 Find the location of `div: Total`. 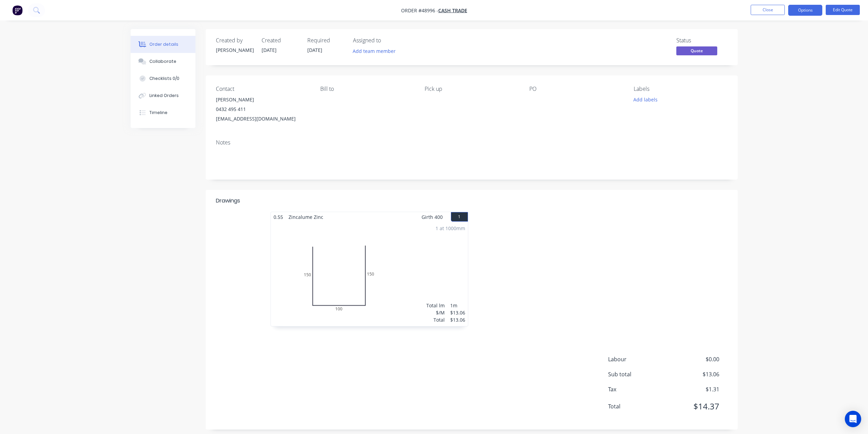

div: Total is located at coordinates (435, 319).